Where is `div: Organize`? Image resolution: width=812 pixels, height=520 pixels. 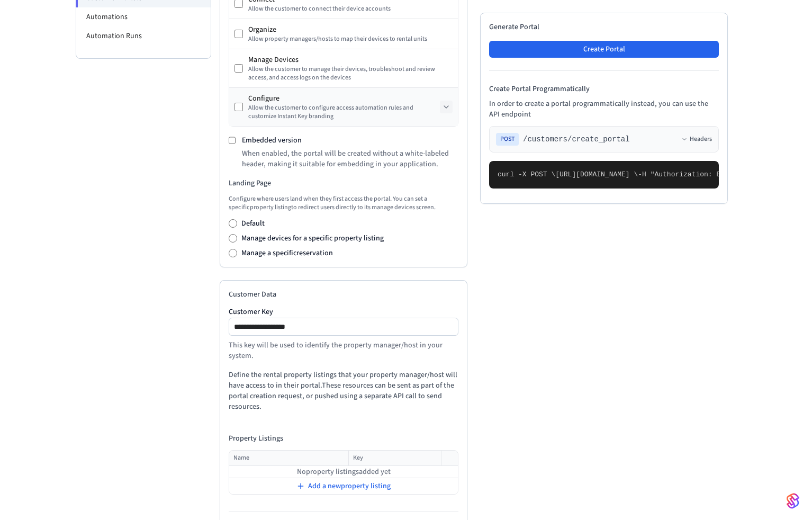 div: Organize is located at coordinates (350, 29).